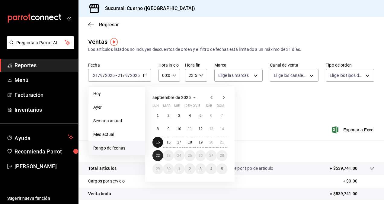 The width and height of the screenshot is (384, 204). Describe the element at coordinates (120, 65) in the screenshot. I see `label: Fecha` at that location.